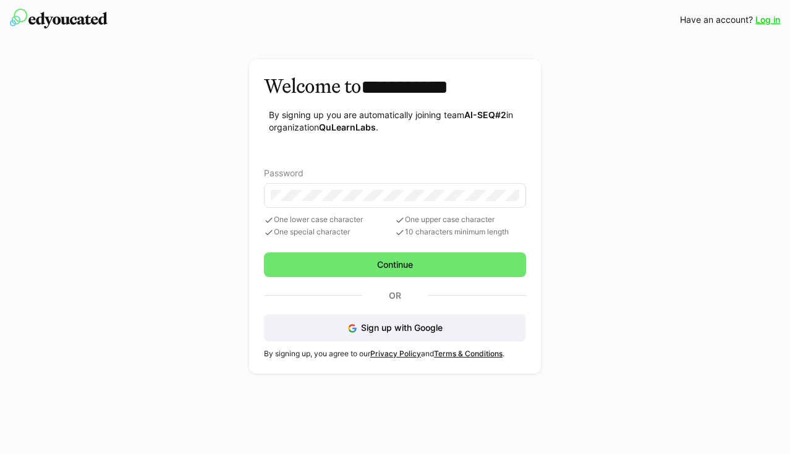 This screenshot has height=454, width=790. I want to click on a: Privacy Policy, so click(396, 353).